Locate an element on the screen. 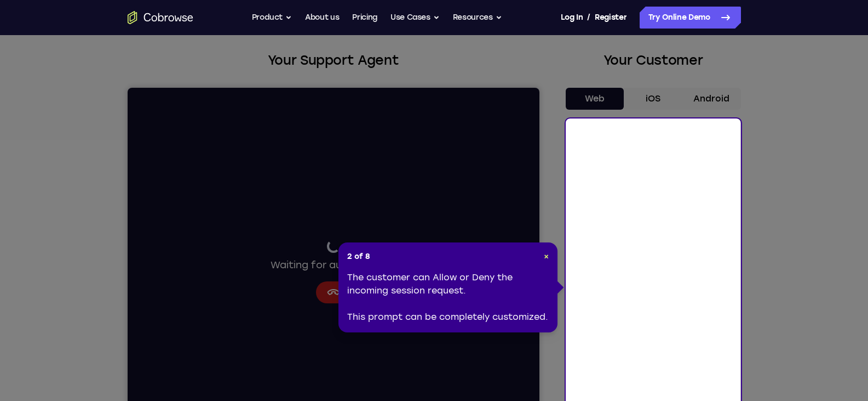  button: Product is located at coordinates (272, 17).